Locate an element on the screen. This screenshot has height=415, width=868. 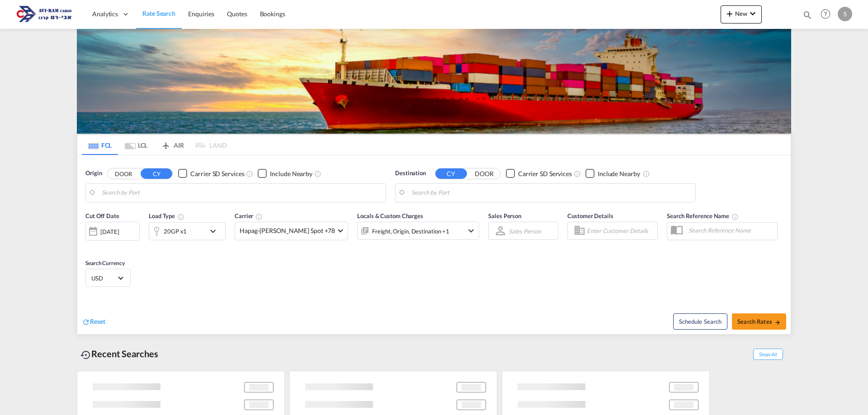
div: Freight Origin Destination Factory Stuffing is located at coordinates (410, 231).